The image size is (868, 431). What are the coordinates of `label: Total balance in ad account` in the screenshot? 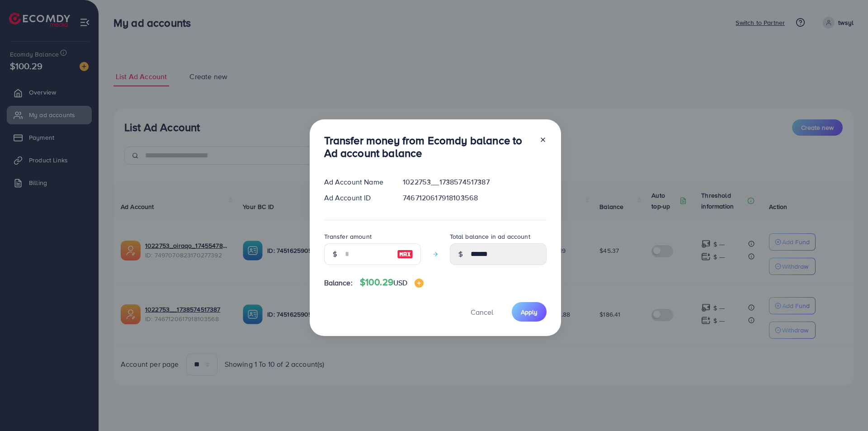 It's located at (490, 236).